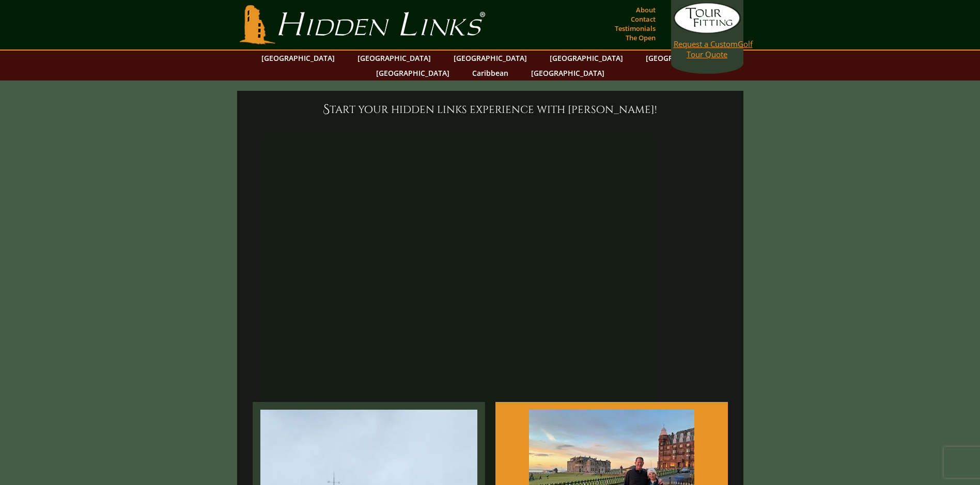 This screenshot has width=980, height=485. Describe the element at coordinates (644, 19) in the screenshot. I see `a: Contact` at that location.